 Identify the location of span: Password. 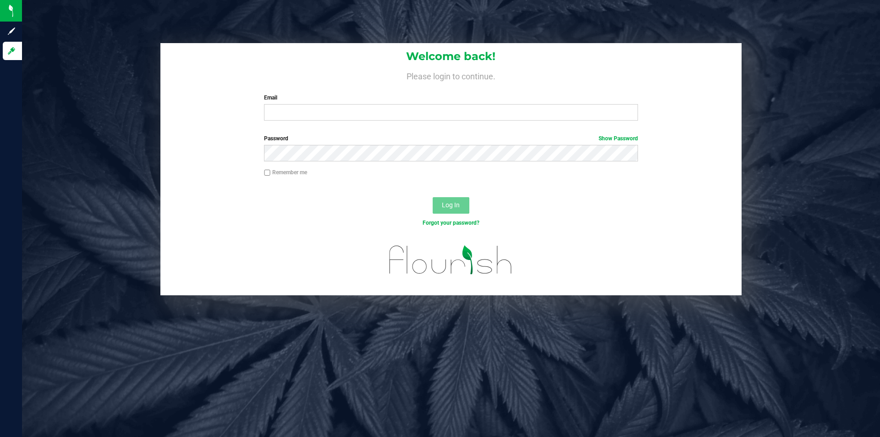
(276, 138).